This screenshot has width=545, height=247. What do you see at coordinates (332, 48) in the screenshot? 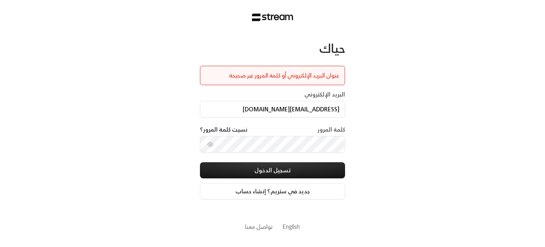
I see `span: حياك` at bounding box center [332, 48].